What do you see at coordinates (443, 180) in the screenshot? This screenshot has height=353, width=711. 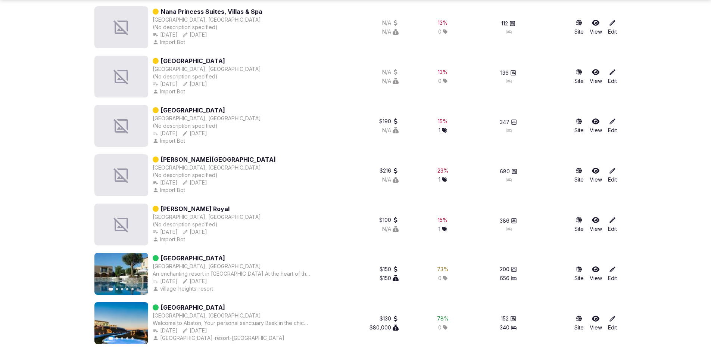 I see `div: 1` at bounding box center [443, 180].